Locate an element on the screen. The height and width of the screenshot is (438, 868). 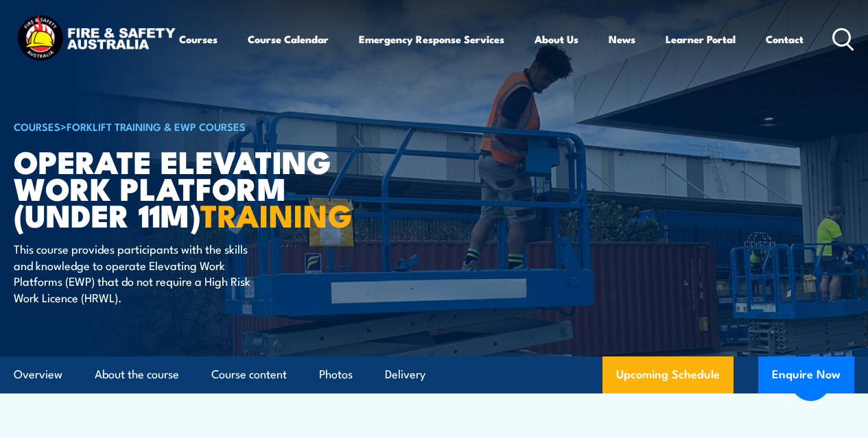
a: Courses is located at coordinates (198, 39).